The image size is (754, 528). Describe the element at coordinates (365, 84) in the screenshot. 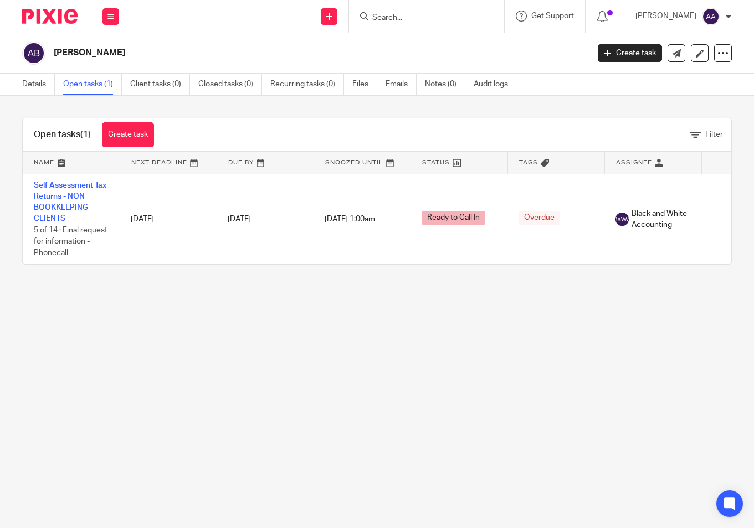

I see `a: Files` at that location.